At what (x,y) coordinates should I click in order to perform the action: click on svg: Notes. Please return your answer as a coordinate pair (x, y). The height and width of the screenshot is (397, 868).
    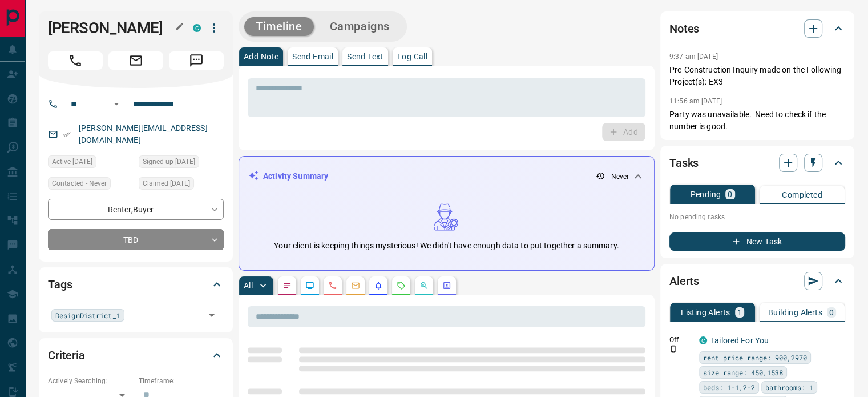
    Looking at the image, I should click on (287, 285).